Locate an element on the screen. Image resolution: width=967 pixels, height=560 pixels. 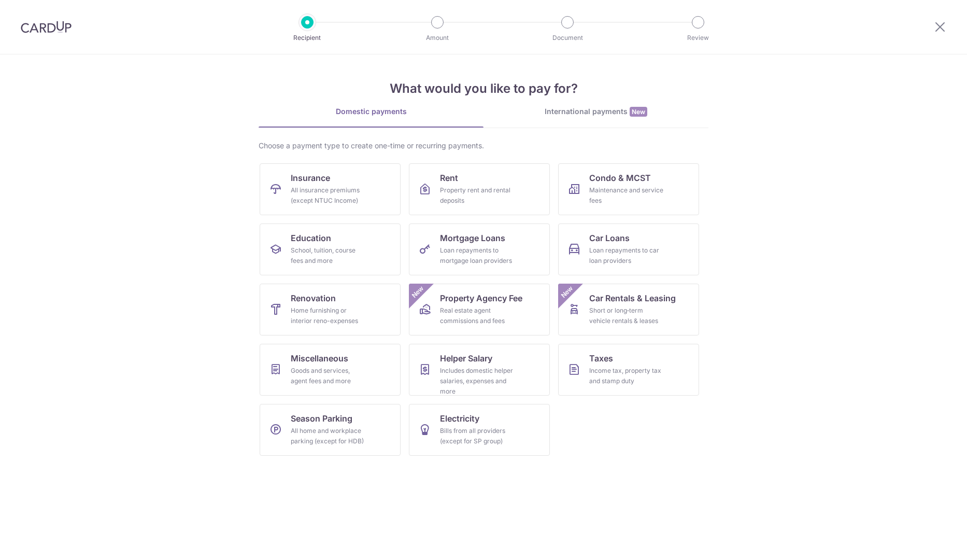
span: Mortgage Loans is located at coordinates (472, 238).